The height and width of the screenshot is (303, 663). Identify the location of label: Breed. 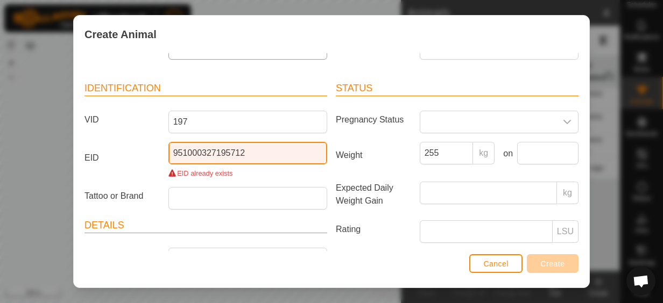
(122, 257).